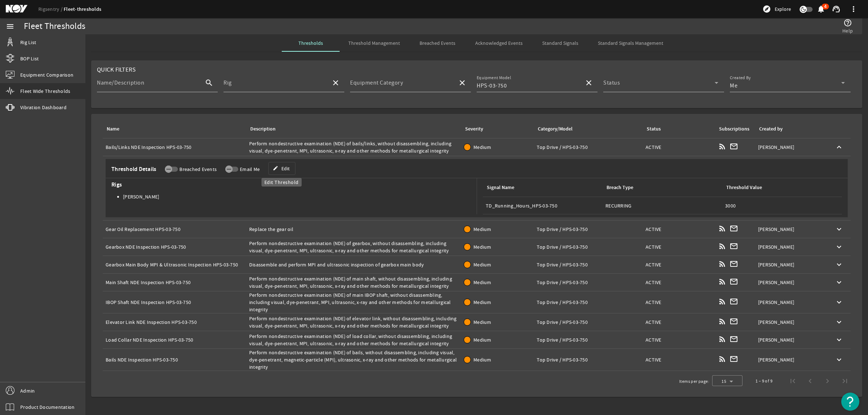 The height and width of the screenshot is (415, 868). What do you see at coordinates (47, 407) in the screenshot?
I see `span: Product Documentation` at bounding box center [47, 407].